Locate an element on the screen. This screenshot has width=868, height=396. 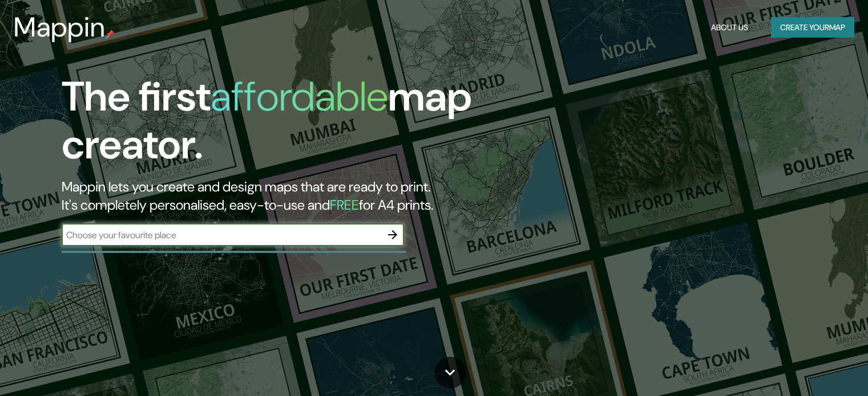
img: mappin-pin is located at coordinates (110, 34).